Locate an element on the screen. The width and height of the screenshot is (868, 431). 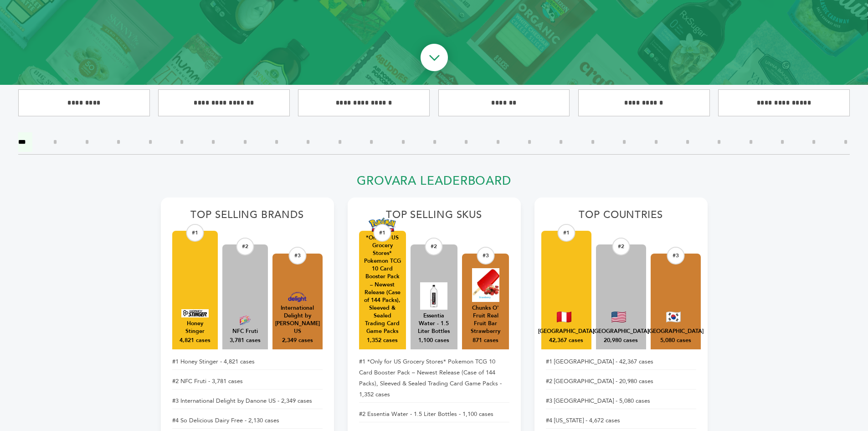
div: Peru is located at coordinates (566, 330).